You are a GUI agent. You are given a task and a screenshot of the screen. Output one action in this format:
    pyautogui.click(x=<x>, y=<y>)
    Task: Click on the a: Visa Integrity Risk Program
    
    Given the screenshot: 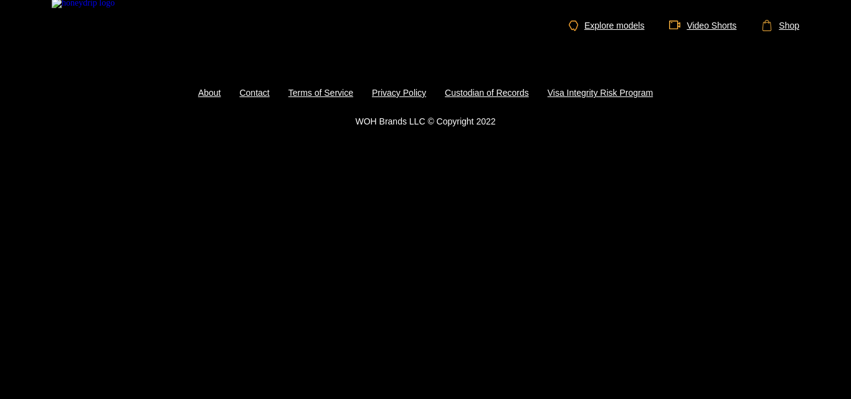 What is the action you would take?
    pyautogui.click(x=600, y=93)
    